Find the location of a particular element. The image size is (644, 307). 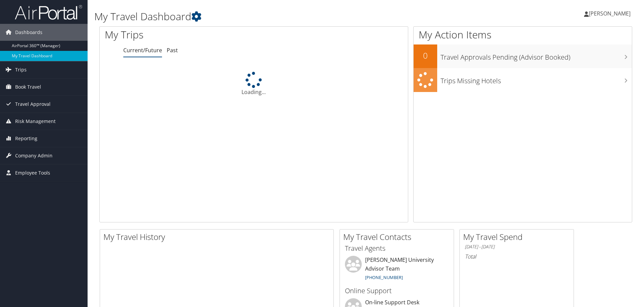

span: Travel Approval is located at coordinates (33, 104).